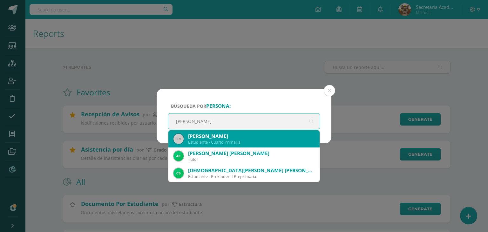 Image resolution: width=488 pixels, height=232 pixels. I want to click on div: Estudiante - Prekinder II Preprimaria, so click(251, 176).